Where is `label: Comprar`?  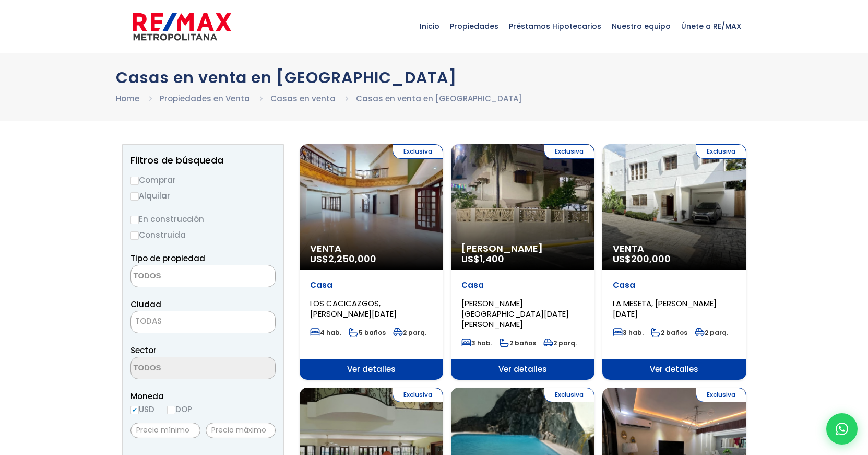
label: Comprar is located at coordinates (203, 180).